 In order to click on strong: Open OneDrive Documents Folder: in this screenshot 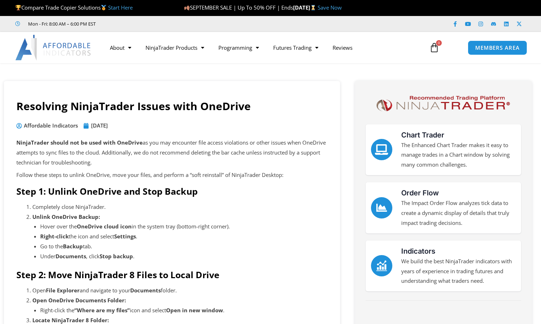, I will do `click(79, 300)`.